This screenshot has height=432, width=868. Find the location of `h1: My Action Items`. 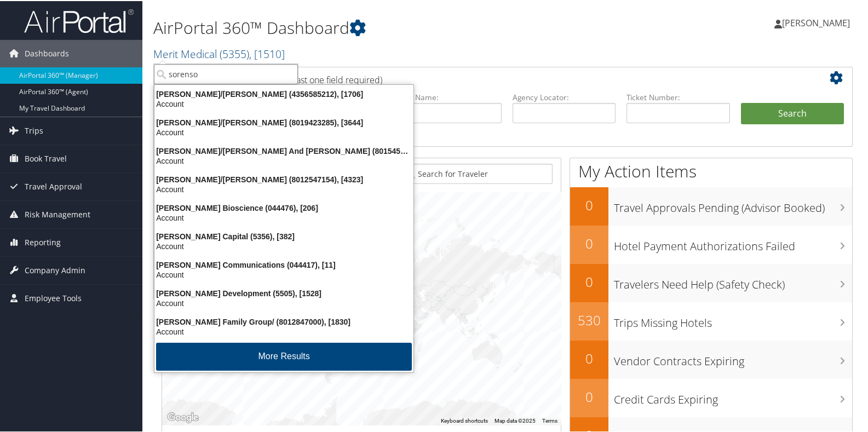

h1: My Action Items is located at coordinates (710, 170).